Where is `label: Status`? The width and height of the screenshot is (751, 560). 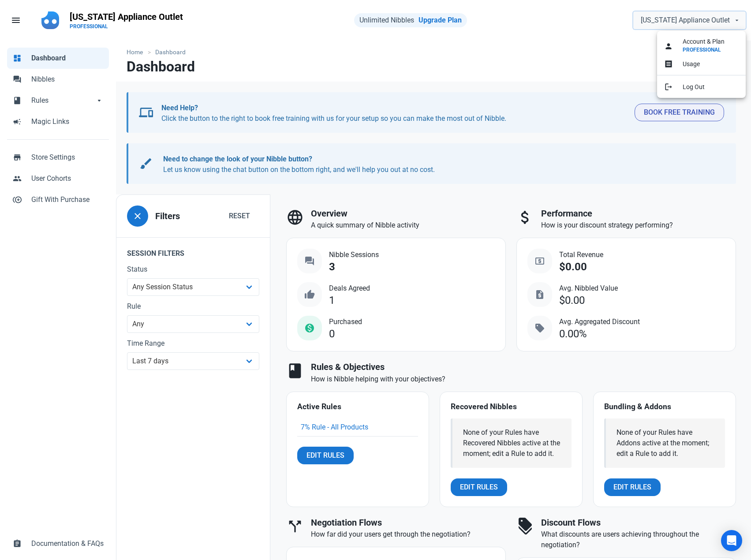
label: Status is located at coordinates (193, 269).